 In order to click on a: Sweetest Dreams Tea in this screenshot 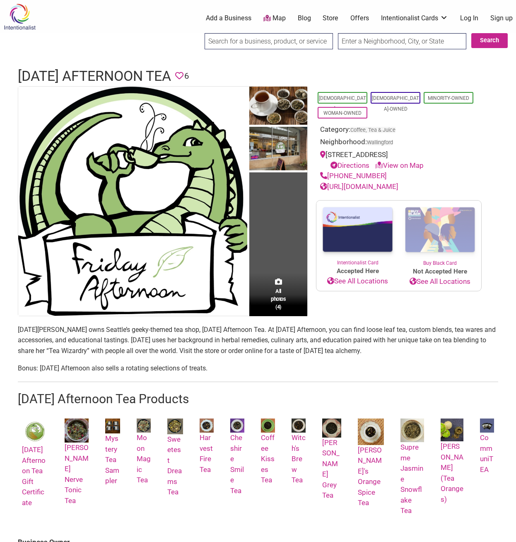, I will do `click(175, 457)`.